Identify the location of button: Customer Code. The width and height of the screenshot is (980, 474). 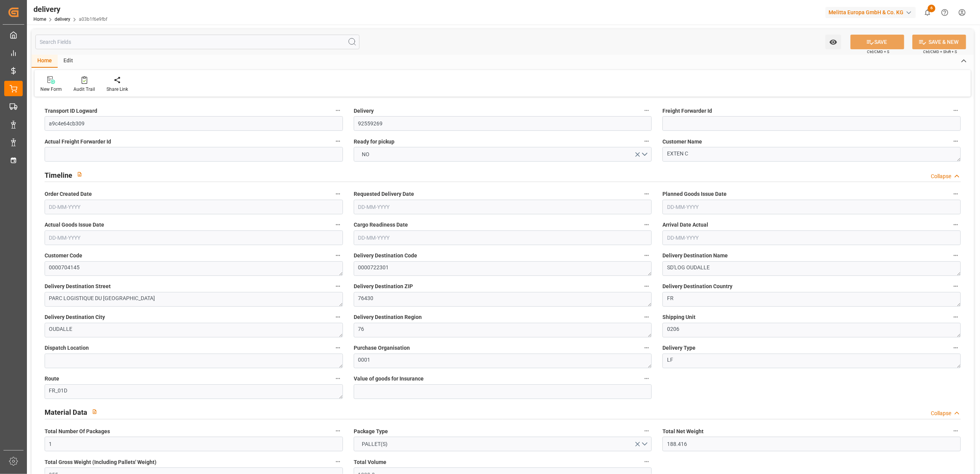
(338, 256).